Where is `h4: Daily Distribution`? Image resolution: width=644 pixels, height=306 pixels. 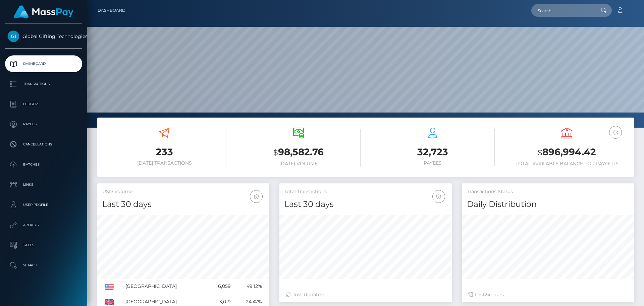
h4: Daily Distribution is located at coordinates (548, 204).